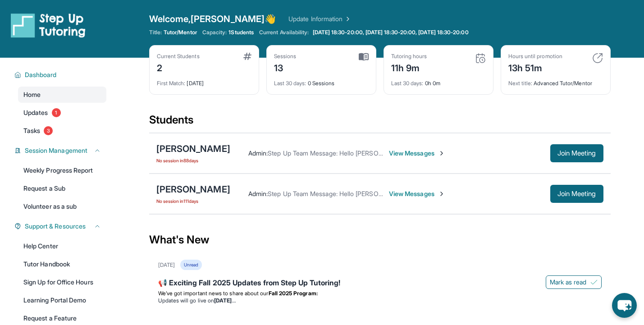  What do you see at coordinates (32, 131) in the screenshot?
I see `span: Tasks` at bounding box center [32, 131].